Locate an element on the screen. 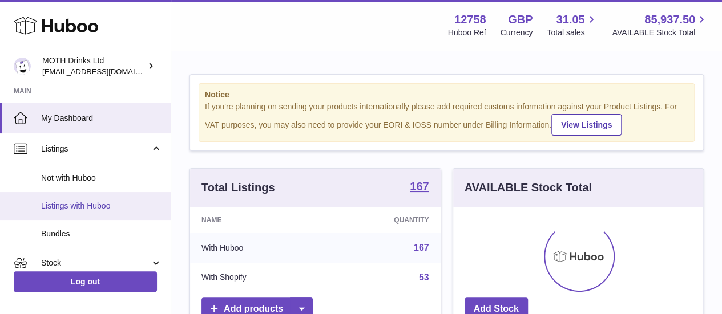 This screenshot has width=722, height=314. span: Bundles is located at coordinates (102, 234).